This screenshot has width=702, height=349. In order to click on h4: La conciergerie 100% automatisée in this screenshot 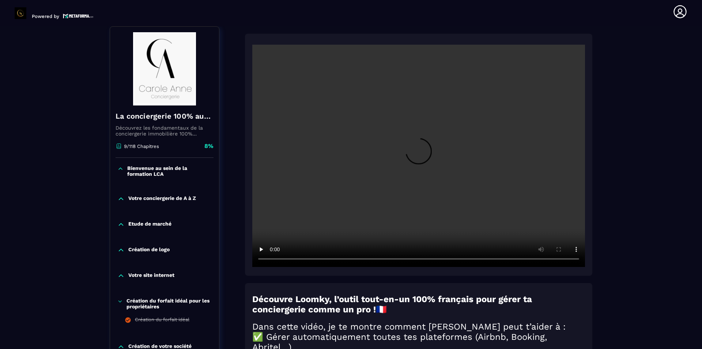, I will do `click(165, 116)`.